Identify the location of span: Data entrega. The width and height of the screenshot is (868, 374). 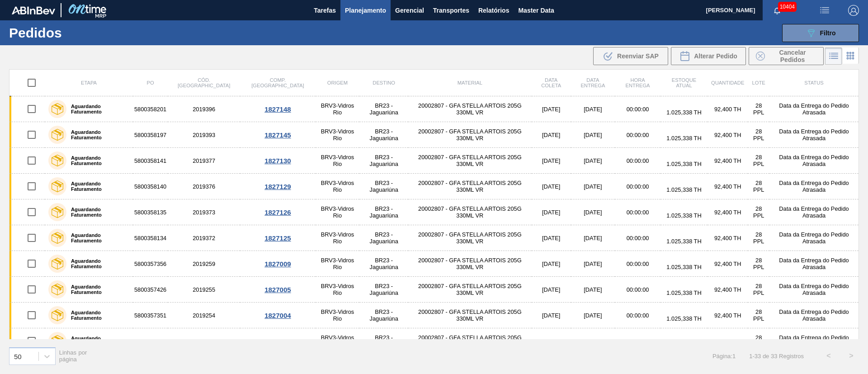
(592, 83).